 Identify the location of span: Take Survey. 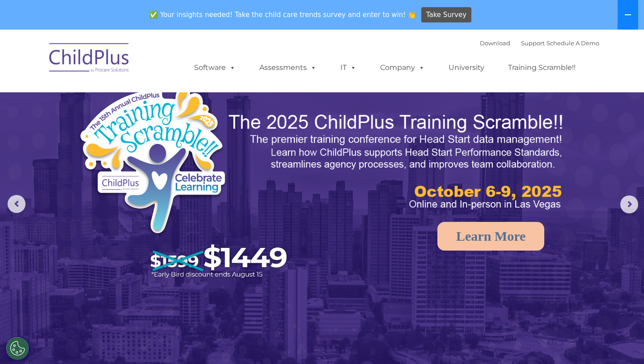
(447, 15).